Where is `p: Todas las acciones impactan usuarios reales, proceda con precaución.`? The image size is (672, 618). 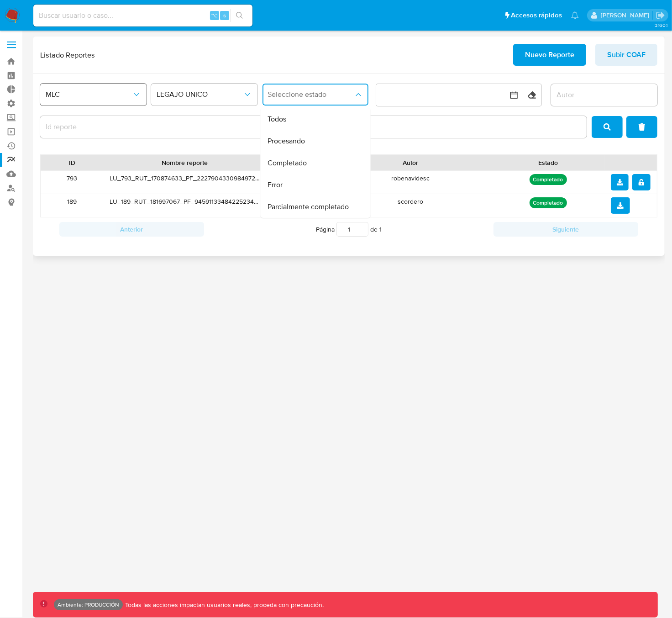
p: Todas las acciones impactan usuarios reales, proceda con precaución. is located at coordinates (223, 605).